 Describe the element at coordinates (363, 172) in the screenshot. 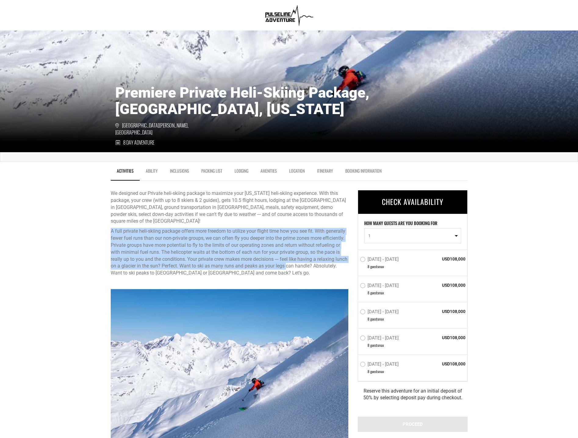

I see `a: BOOKING INFORMATION` at that location.